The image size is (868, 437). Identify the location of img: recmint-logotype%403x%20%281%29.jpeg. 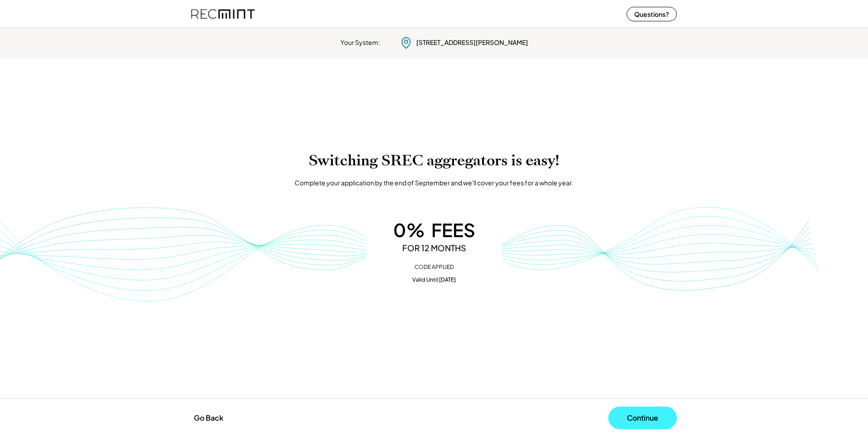
(223, 13).